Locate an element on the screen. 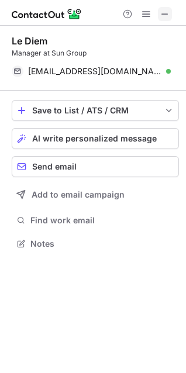 This screenshot has height=373, width=186. button: Send email is located at coordinates (95, 167).